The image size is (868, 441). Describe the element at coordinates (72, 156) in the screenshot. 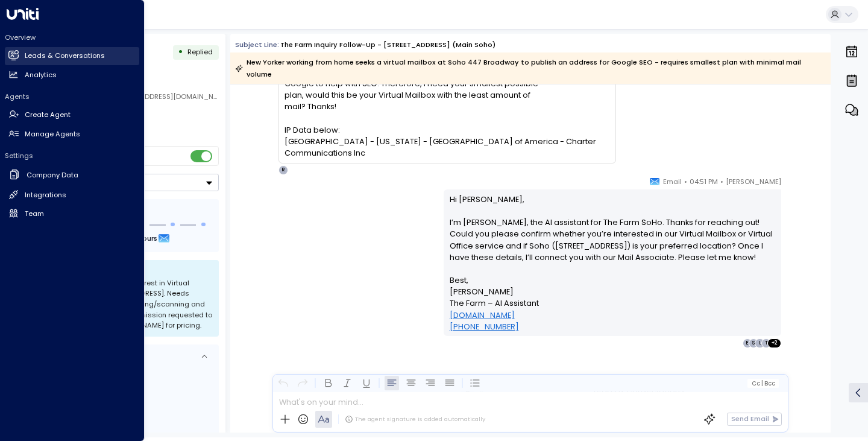

I see `h2: Settings` at that location.